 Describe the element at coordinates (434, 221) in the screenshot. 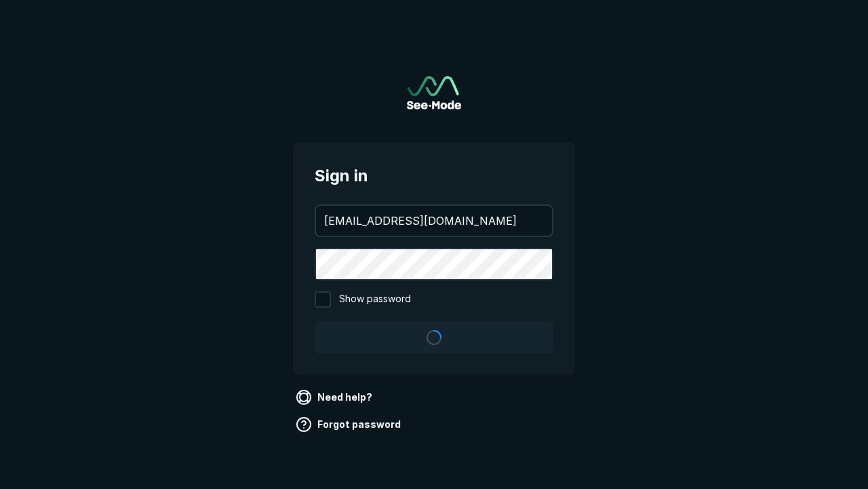

I see `input: your@email.com` at that location.